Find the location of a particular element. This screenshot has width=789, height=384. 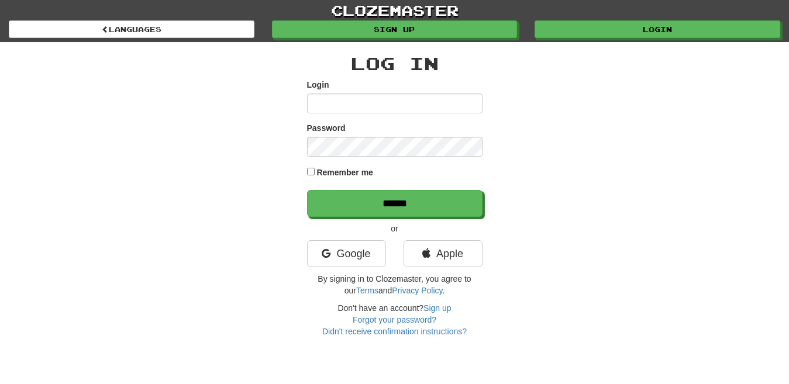

a: Privacy Policy is located at coordinates (417, 291).